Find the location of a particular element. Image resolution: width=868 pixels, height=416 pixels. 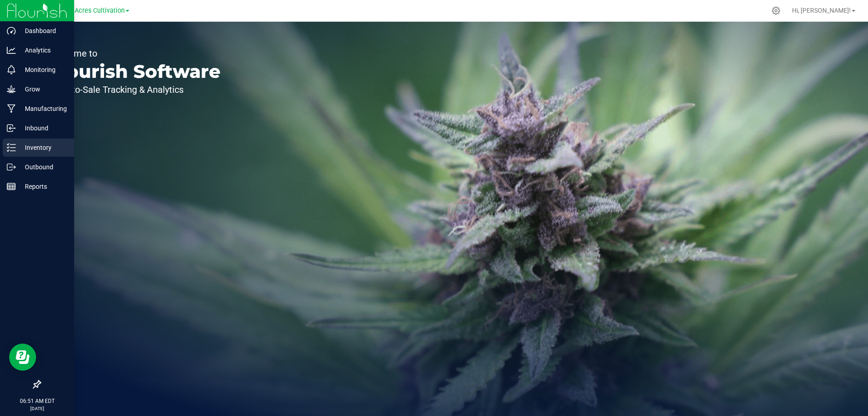

inline-svg: Inventory is located at coordinates (11, 147).